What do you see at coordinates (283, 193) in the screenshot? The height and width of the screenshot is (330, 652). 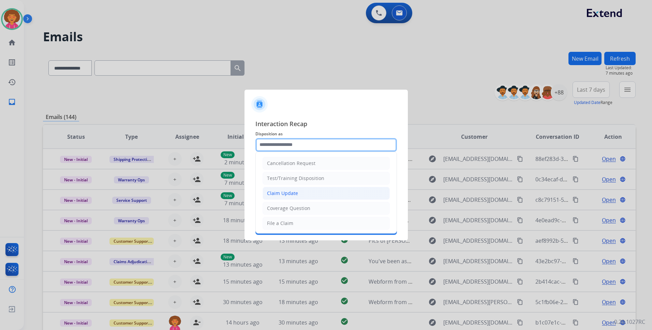 I see `div: Claim Update` at bounding box center [283, 193].